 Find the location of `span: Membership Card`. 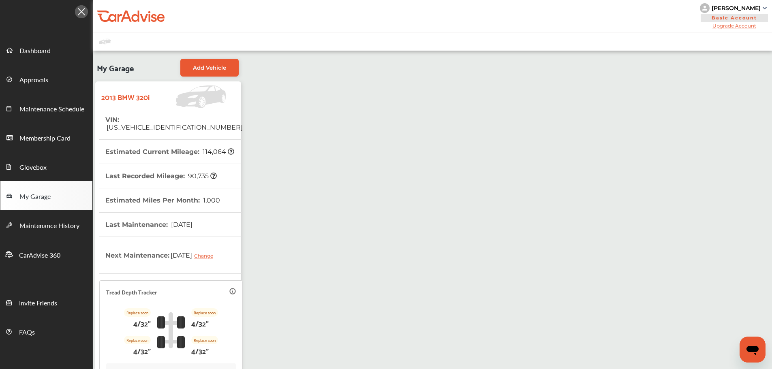

span: Membership Card is located at coordinates (45, 139).